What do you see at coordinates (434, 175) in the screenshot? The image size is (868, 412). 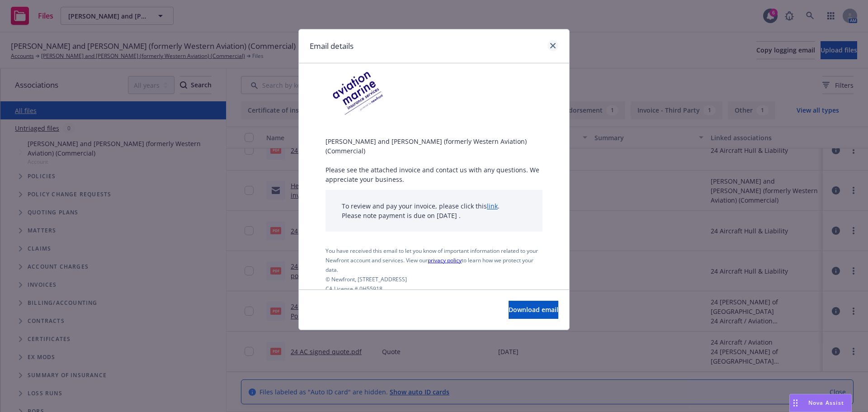 I see `p: Please see the attached invoice and contact us with any questions. We appreciate your business.` at bounding box center [434, 175].